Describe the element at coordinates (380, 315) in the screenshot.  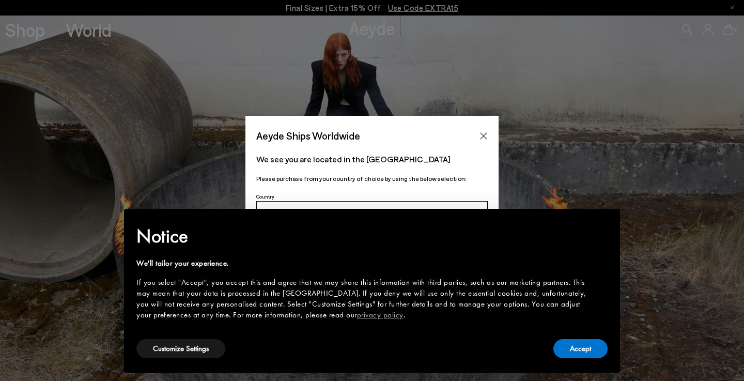
I see `a: privacy policy` at that location.